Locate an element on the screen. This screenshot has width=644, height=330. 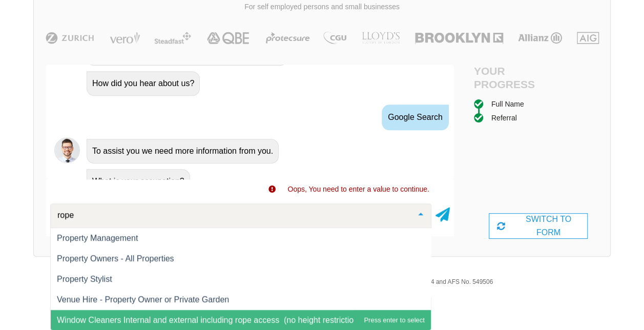
span: Property Management is located at coordinates (98, 238).